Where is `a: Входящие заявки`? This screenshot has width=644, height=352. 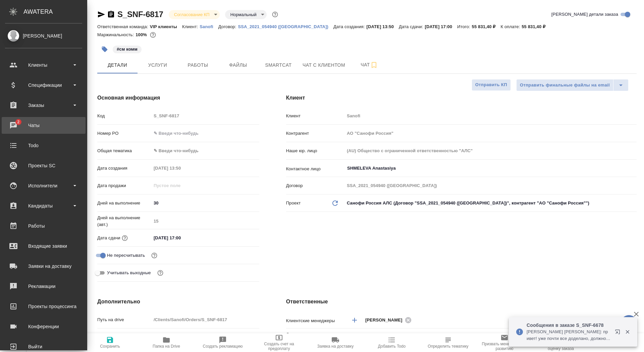
a: Входящие заявки is located at coordinates (44, 246).